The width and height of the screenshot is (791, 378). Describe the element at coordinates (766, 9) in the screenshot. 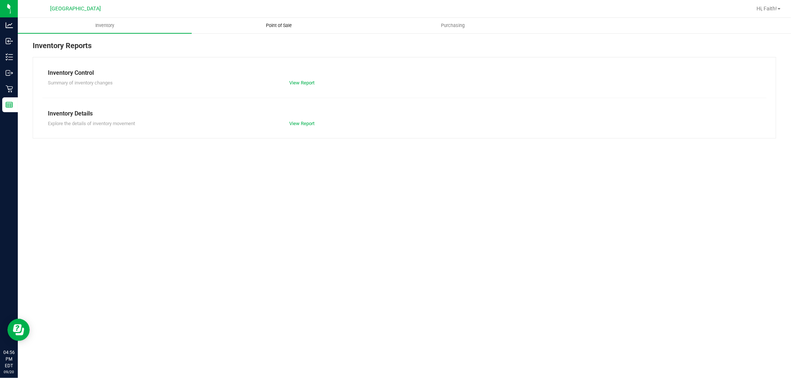

I see `span: Hi, Faith!` at that location.